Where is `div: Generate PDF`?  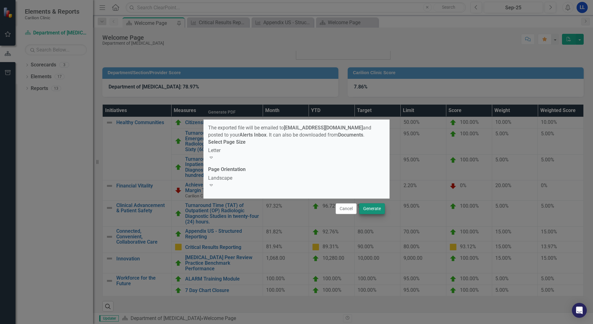 div: Generate PDF is located at coordinates (222, 112).